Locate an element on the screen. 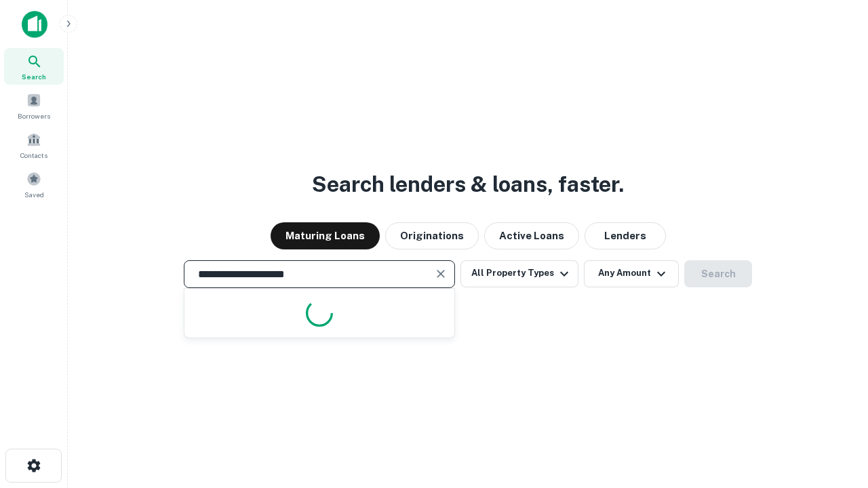 The width and height of the screenshot is (868, 488). button: Maturing Loans is located at coordinates (325, 236).